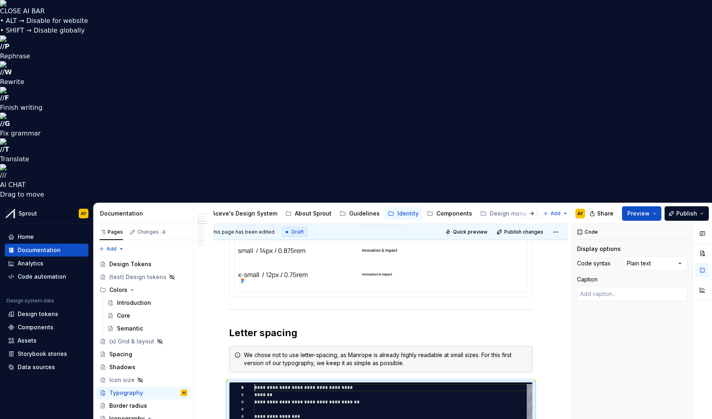  Describe the element at coordinates (47, 250) in the screenshot. I see `a: Documentation` at that location.